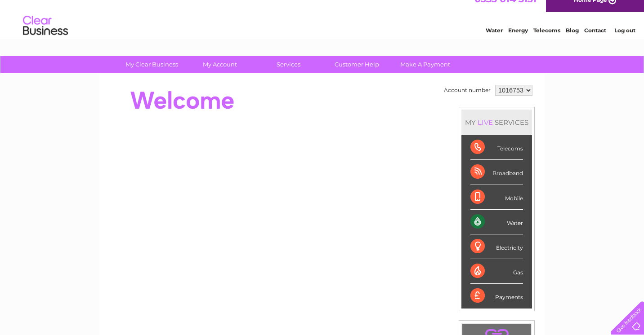  What do you see at coordinates (547, 42) in the screenshot?
I see `a: Telecoms` at bounding box center [547, 42].